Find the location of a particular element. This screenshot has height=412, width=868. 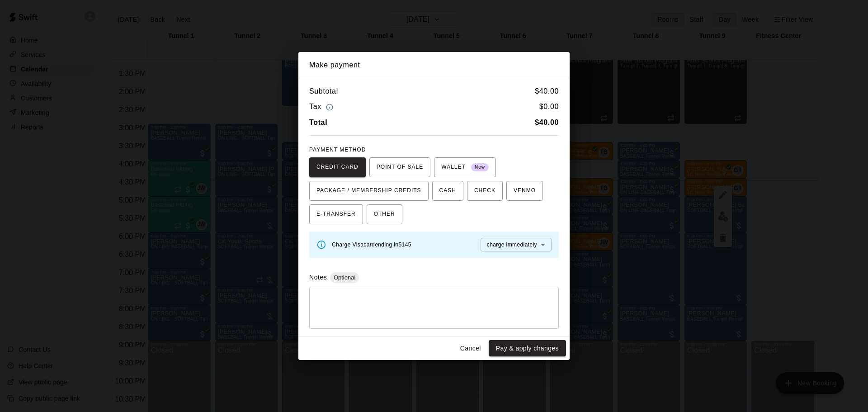

button: PACKAGE / MEMBERSHIP CREDITS is located at coordinates (369, 190).